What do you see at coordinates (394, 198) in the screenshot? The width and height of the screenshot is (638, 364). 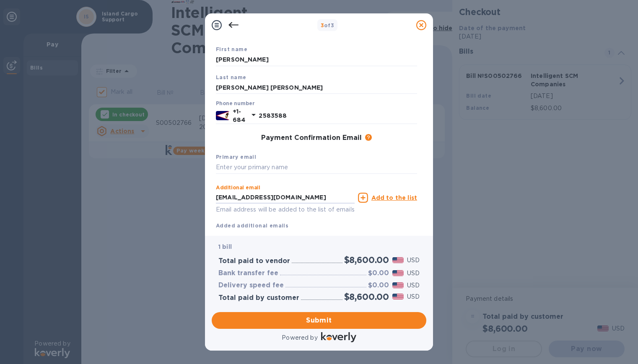 I see `u: Add to the list` at bounding box center [394, 198].